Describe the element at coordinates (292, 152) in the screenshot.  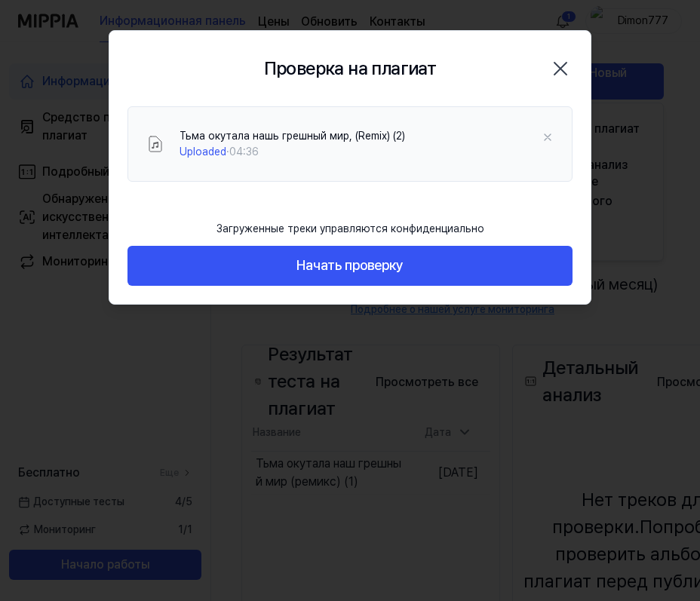
I see `div: · 04:36` at that location.